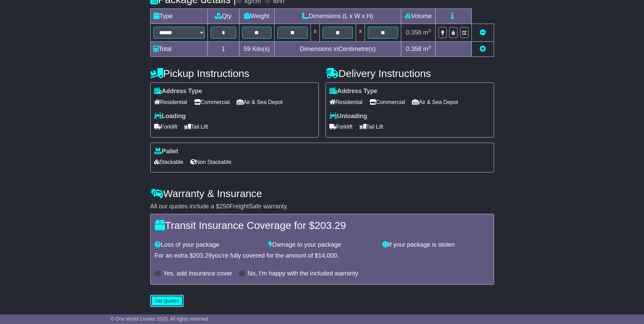 The width and height of the screenshot is (644, 324). I want to click on span: © One World Courier 2025. All rights reserved., so click(160, 319).